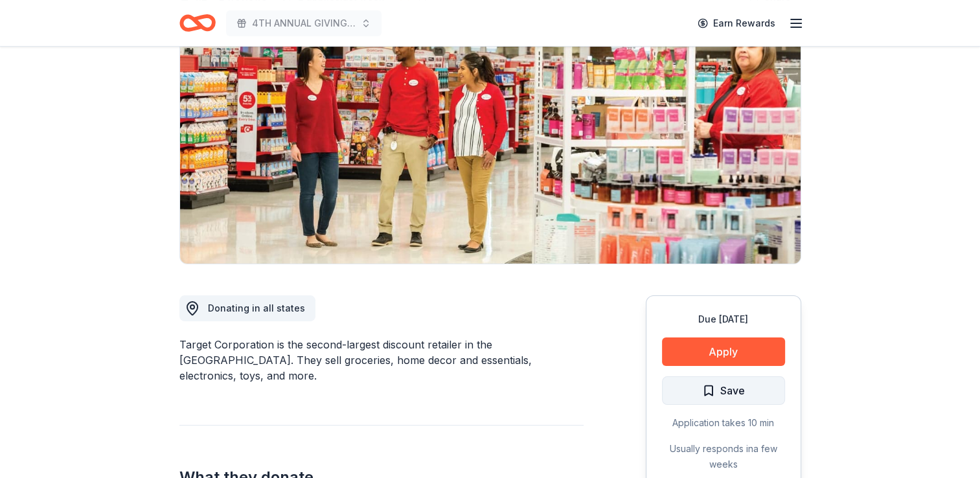  Describe the element at coordinates (304, 24) in the screenshot. I see `button: 4TH ANNUAL GIVING THANKS IN THE COMMUNITY OUTREACH` at that location.